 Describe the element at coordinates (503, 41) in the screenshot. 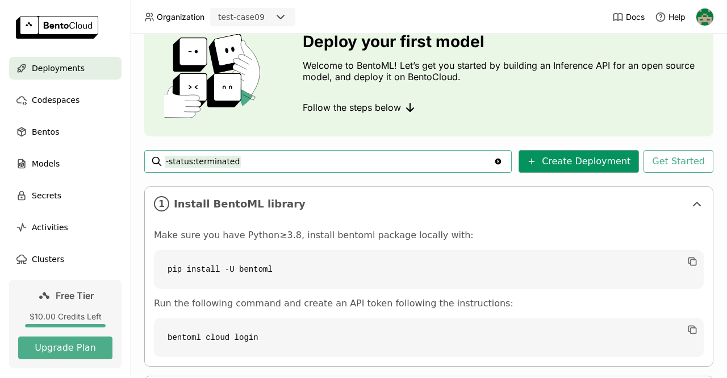

I see `h3: Deploy your first model` at that location.